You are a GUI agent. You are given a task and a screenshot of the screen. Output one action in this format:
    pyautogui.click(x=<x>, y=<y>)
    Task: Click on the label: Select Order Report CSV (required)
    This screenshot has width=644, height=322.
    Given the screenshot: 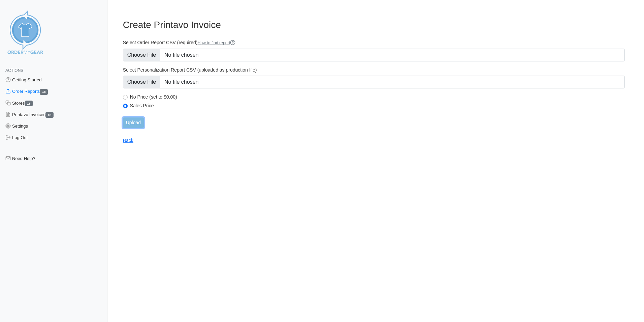 What is the action you would take?
    pyautogui.click(x=374, y=43)
    